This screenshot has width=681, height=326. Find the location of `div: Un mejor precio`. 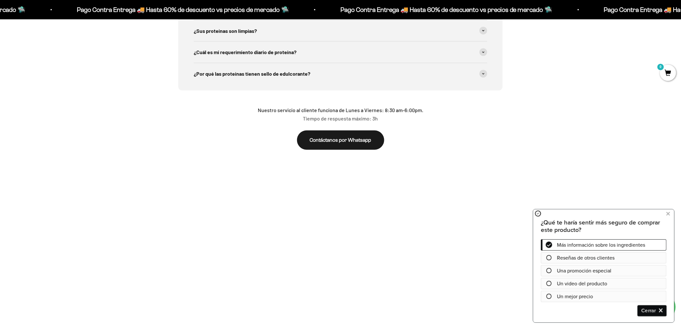

div: Un mejor precio is located at coordinates (70, 88).